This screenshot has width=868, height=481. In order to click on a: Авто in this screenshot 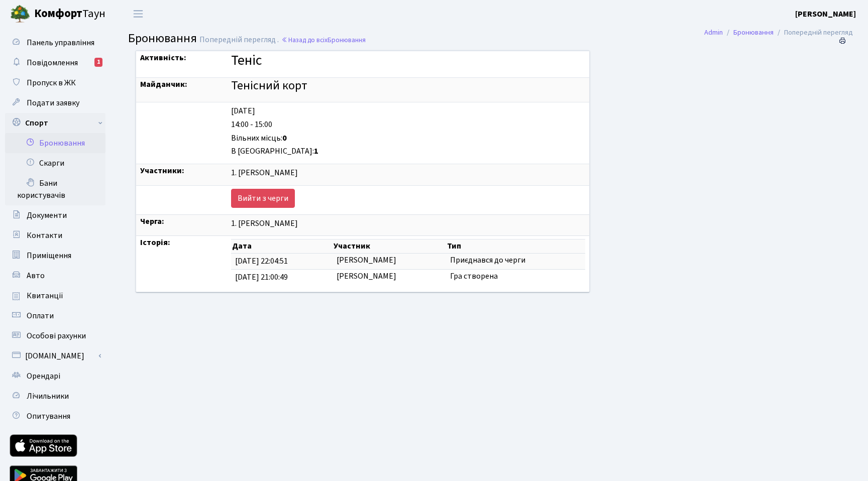, I will do `click(55, 275)`.